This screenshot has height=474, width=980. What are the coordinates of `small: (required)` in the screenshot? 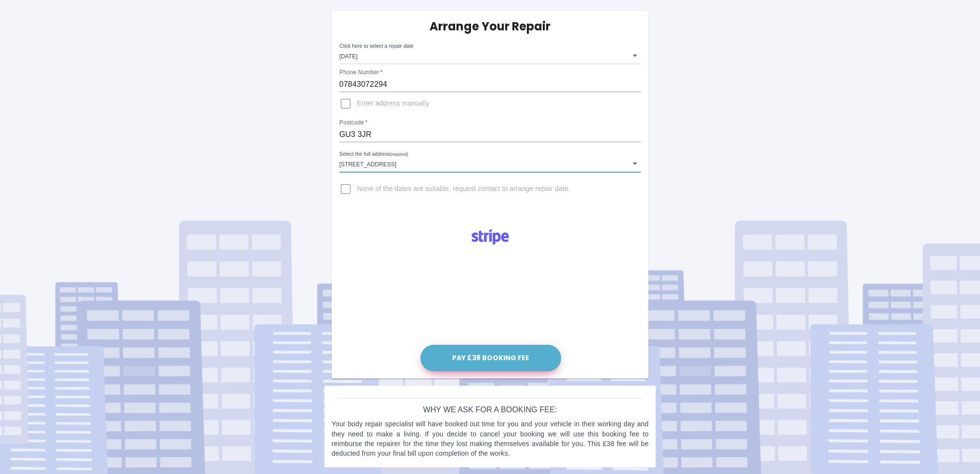 It's located at (399, 154).